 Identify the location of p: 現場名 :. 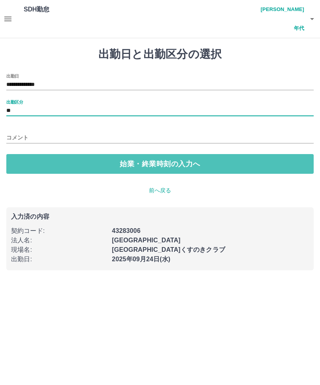
(59, 250).